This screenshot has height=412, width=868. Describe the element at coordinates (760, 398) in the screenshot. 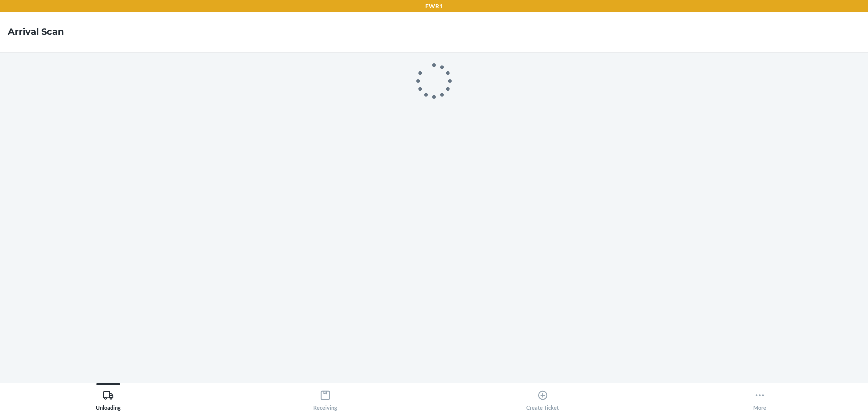

I see `div: More` at that location.